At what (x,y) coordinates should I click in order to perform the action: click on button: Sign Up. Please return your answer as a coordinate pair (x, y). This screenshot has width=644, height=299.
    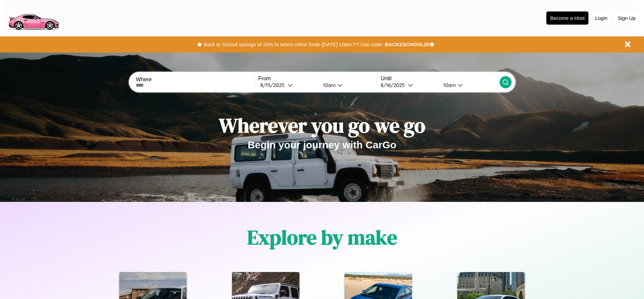
    Looking at the image, I should click on (627, 18).